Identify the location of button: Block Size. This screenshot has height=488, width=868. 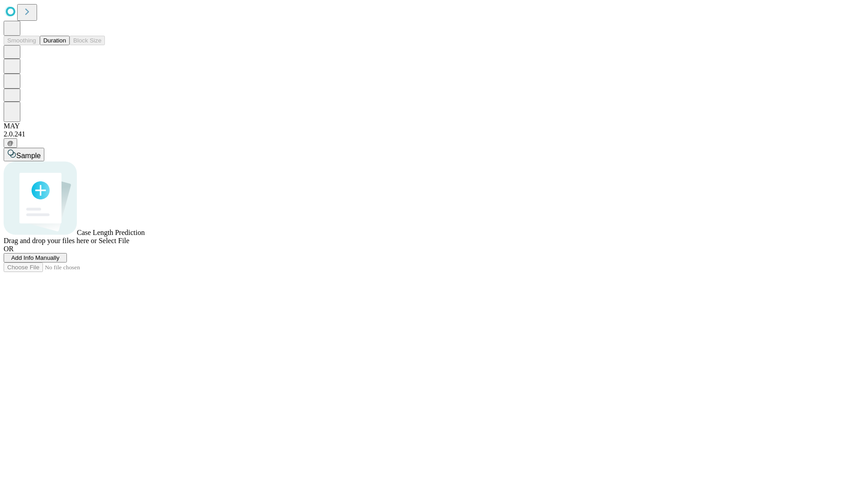
(87, 40).